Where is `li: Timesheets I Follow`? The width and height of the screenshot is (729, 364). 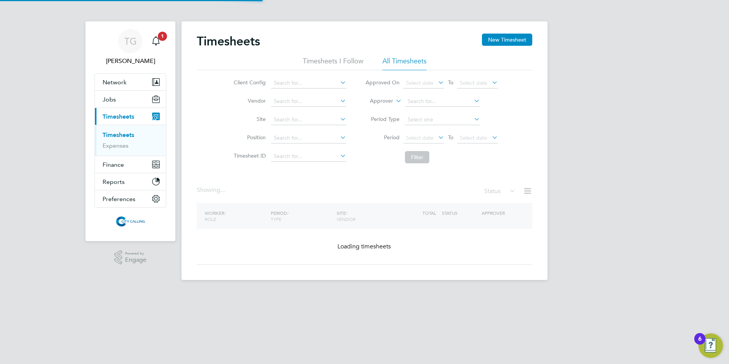 li: Timesheets I Follow is located at coordinates (333, 63).